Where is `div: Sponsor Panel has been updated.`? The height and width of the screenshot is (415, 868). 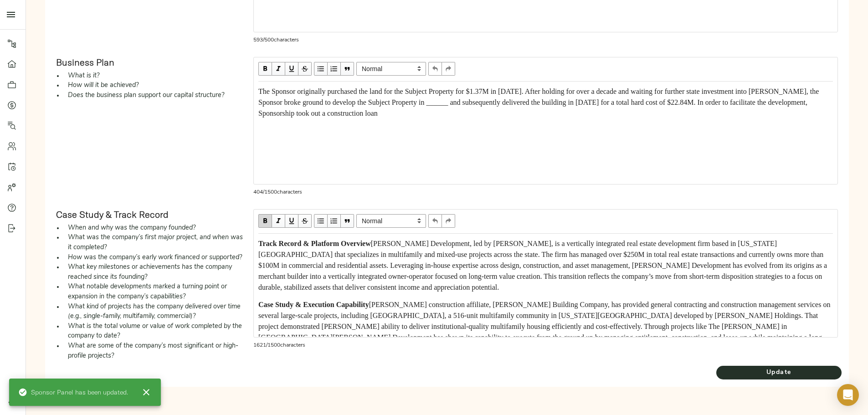
div: Sponsor Panel has been updated. is located at coordinates (73, 392).